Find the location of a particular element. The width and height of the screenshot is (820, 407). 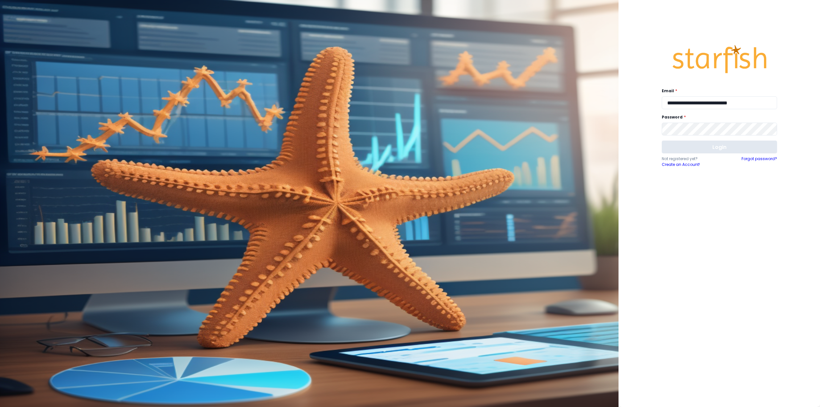

button: Login is located at coordinates (719, 147).